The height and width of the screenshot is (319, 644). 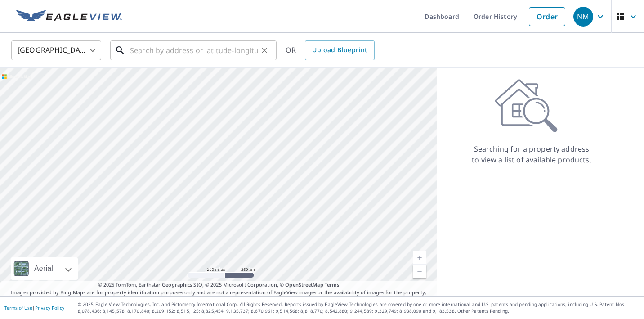 I want to click on a: Privacy Policy, so click(x=50, y=308).